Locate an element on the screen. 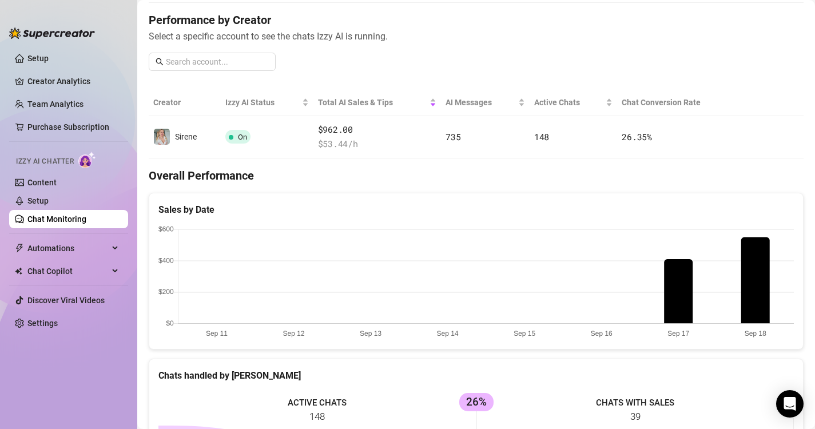 The image size is (815, 429). img: AI Chatter is located at coordinates (87, 160).